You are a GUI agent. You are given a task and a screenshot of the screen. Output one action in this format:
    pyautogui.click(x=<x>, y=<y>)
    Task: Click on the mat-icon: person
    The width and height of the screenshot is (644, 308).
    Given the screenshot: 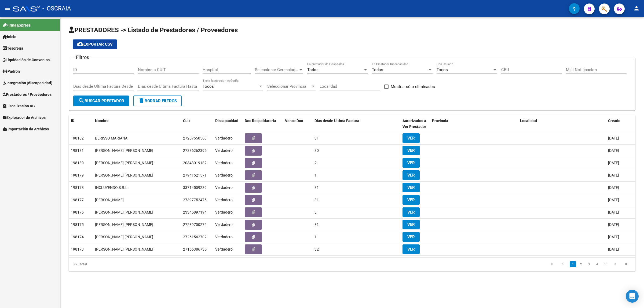 What is the action you would take?
    pyautogui.click(x=637, y=8)
    